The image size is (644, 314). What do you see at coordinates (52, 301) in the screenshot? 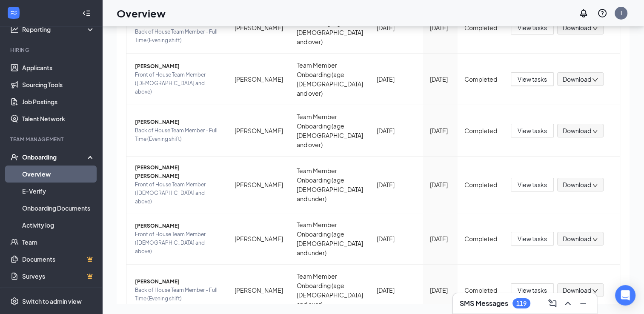
I see `div: Switch to admin view` at bounding box center [52, 301].